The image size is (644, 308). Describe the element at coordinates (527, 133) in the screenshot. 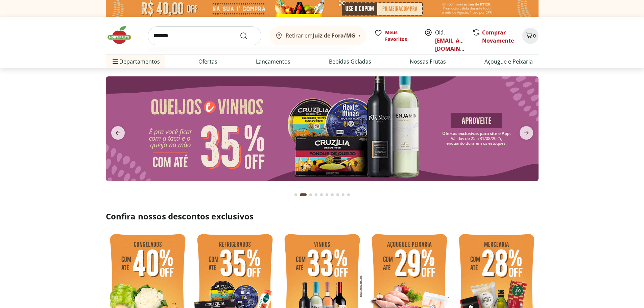

I see `button: next` at that location.